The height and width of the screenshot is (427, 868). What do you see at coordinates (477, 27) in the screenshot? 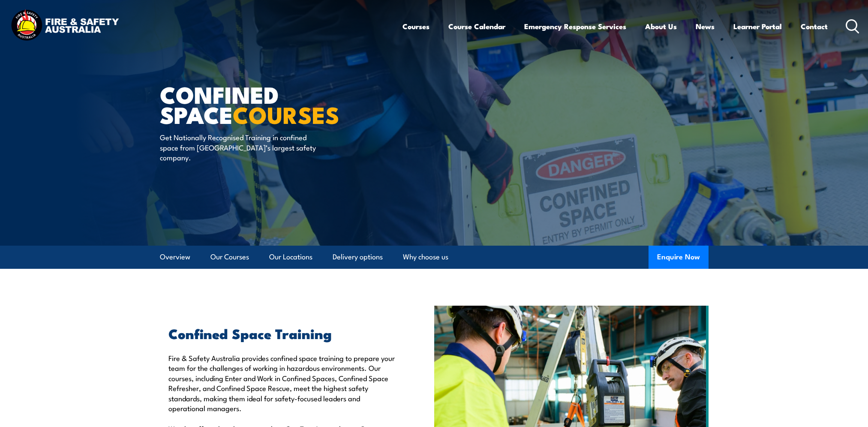
I see `a: Course Calendar` at bounding box center [477, 27].